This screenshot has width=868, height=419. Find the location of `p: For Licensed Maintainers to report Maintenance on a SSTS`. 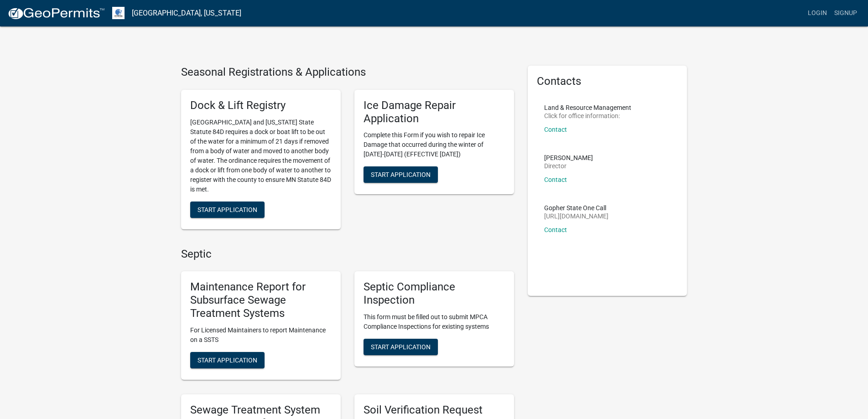

p: For Licensed Maintainers to report Maintenance on a SSTS is located at coordinates (261, 335).